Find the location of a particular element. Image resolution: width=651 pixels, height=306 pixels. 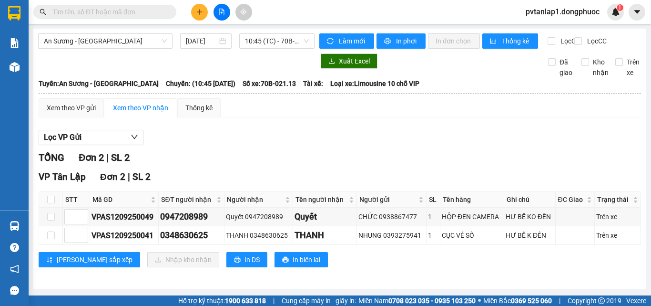

span: Mã GD is located at coordinates (121, 199).